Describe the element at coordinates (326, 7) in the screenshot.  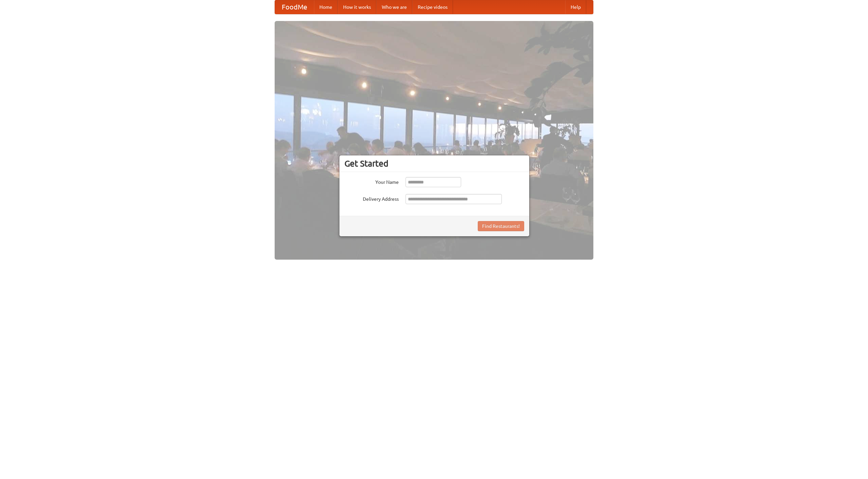
I see `a: Home` at that location.